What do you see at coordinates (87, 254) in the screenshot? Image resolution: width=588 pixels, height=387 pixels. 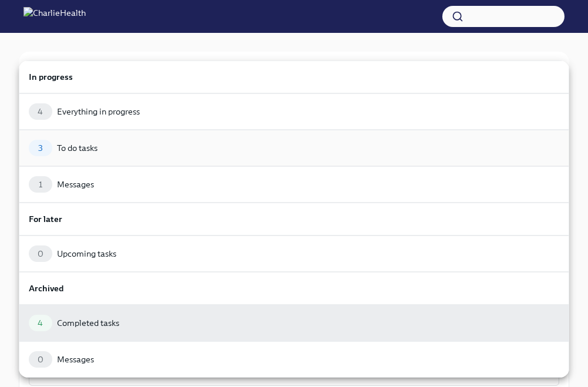 I see `div: Upcoming tasks` at bounding box center [87, 254].